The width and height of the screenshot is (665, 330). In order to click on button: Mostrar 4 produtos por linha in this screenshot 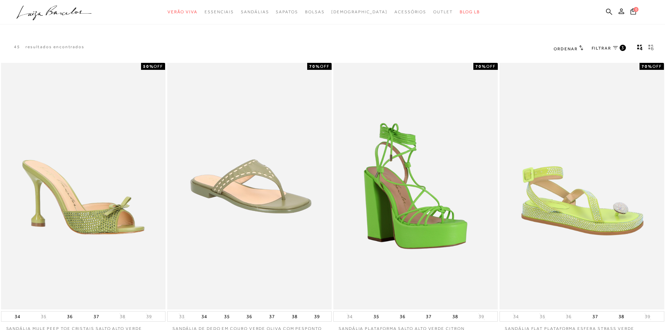, I will do `click(640, 49)`.